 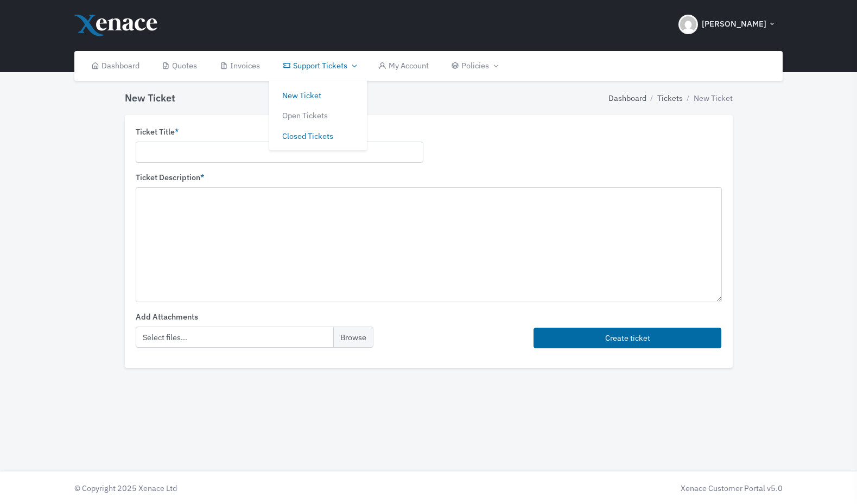 I want to click on label: Ticket Description, so click(x=170, y=178).